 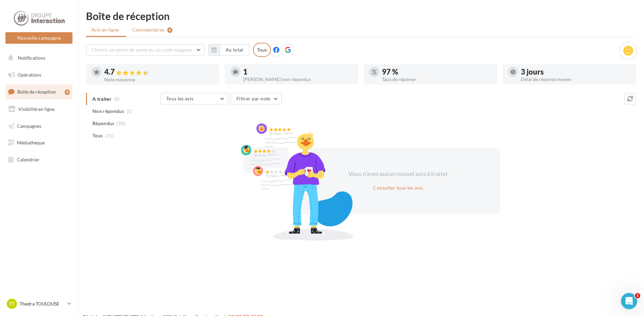 What do you see at coordinates (180, 98) in the screenshot?
I see `span: Tous les avis` at bounding box center [180, 98].